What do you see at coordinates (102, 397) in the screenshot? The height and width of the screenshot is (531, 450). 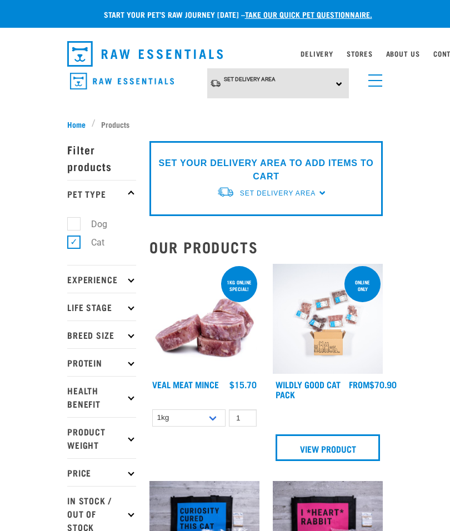 I see `p: Health Benefit` at bounding box center [102, 397].